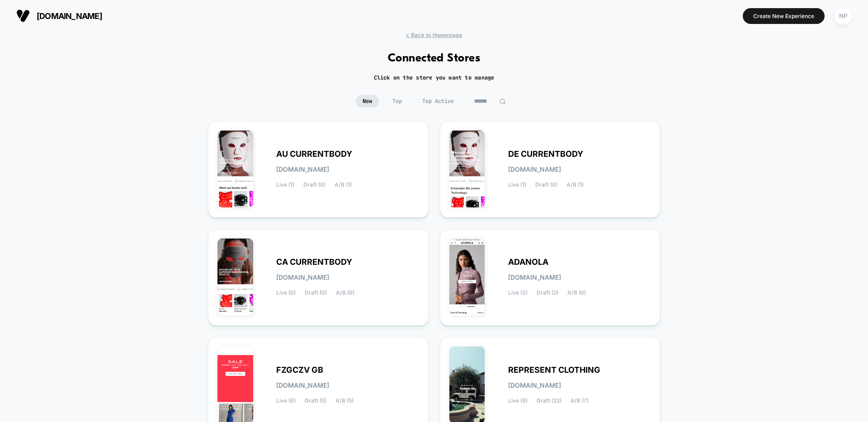  Describe the element at coordinates (23, 16) in the screenshot. I see `img: Visually logo` at that location.